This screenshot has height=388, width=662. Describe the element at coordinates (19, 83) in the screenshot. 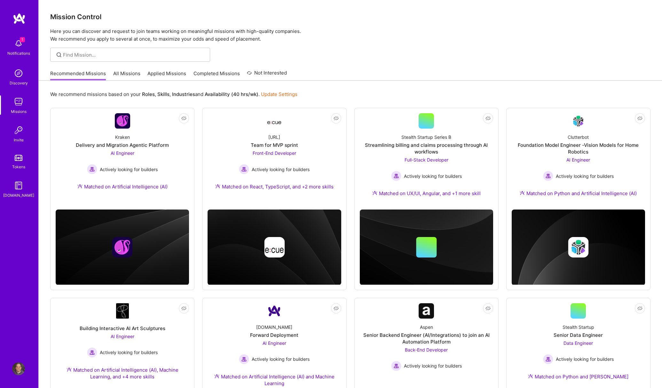

I see `div: Discovery` at that location.